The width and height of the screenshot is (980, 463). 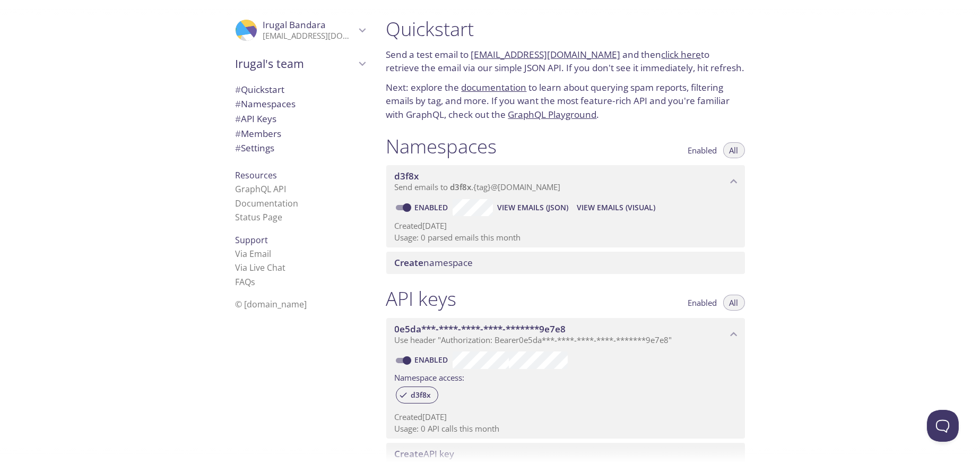 What do you see at coordinates (409, 263) in the screenshot?
I see `span: Create` at bounding box center [409, 263].